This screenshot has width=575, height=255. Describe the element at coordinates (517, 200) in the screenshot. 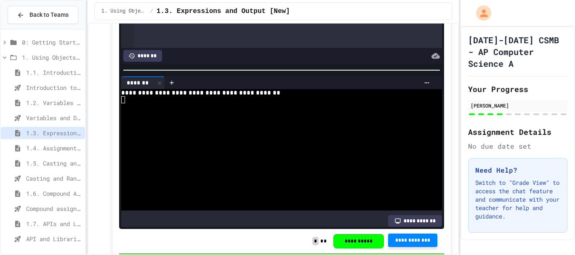

I see `p: Switch to "Grade View" to access the chat feature and communicate with your teacher for help and ...` at that location.